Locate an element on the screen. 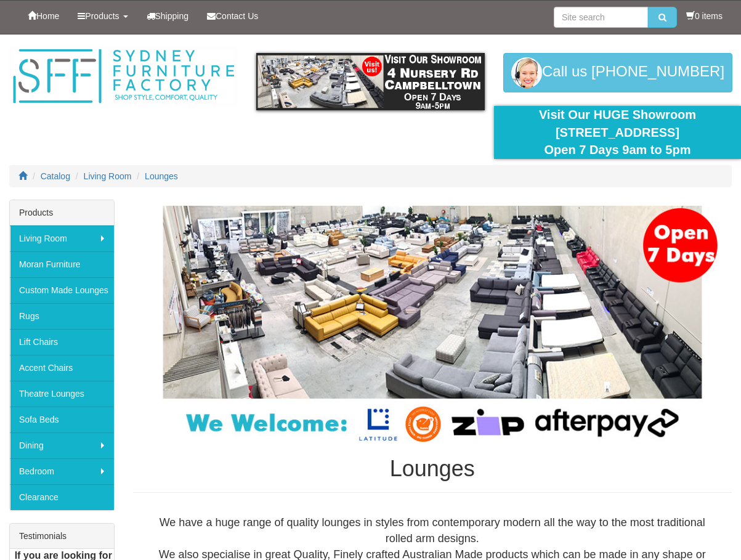  h1: Lounges is located at coordinates (432, 469).